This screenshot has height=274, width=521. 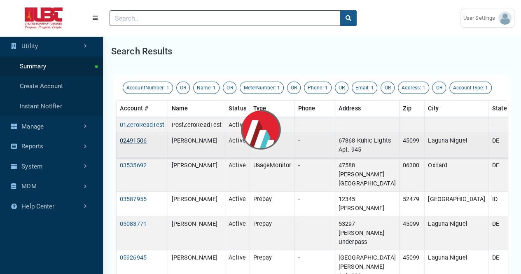 I want to click on td: Oxnard, so click(x=457, y=175).